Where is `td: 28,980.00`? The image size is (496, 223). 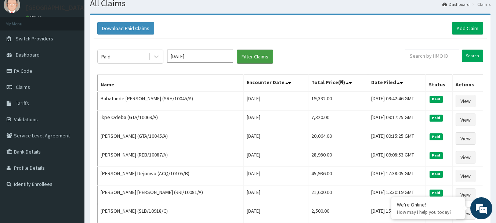
td: 28,980.00 is located at coordinates (338, 157).